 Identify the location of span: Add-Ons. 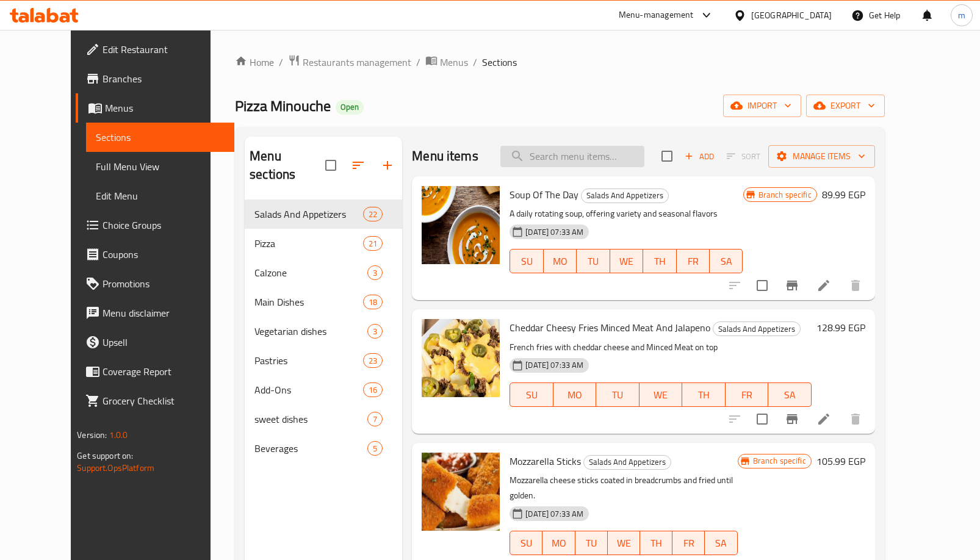
(308, 390).